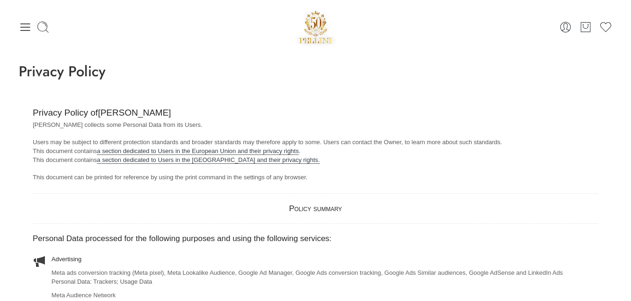  I want to click on a: Pellini -, so click(316, 27).